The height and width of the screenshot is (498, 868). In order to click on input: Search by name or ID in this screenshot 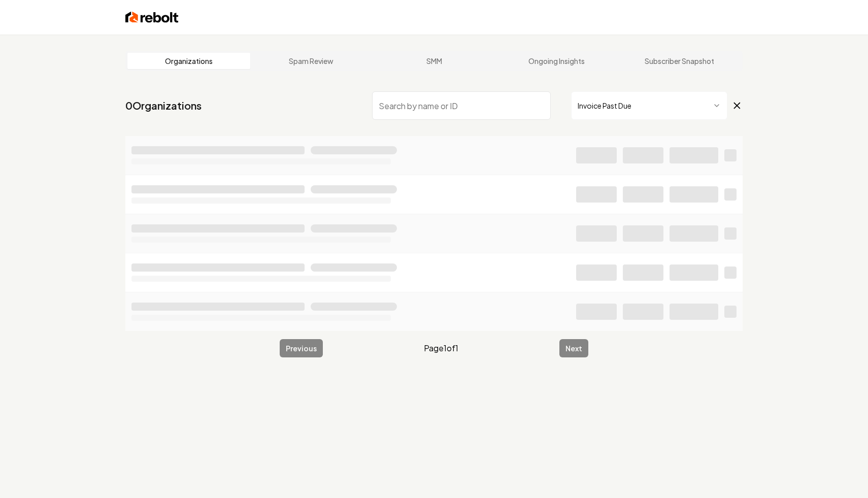, I will do `click(461, 106)`.